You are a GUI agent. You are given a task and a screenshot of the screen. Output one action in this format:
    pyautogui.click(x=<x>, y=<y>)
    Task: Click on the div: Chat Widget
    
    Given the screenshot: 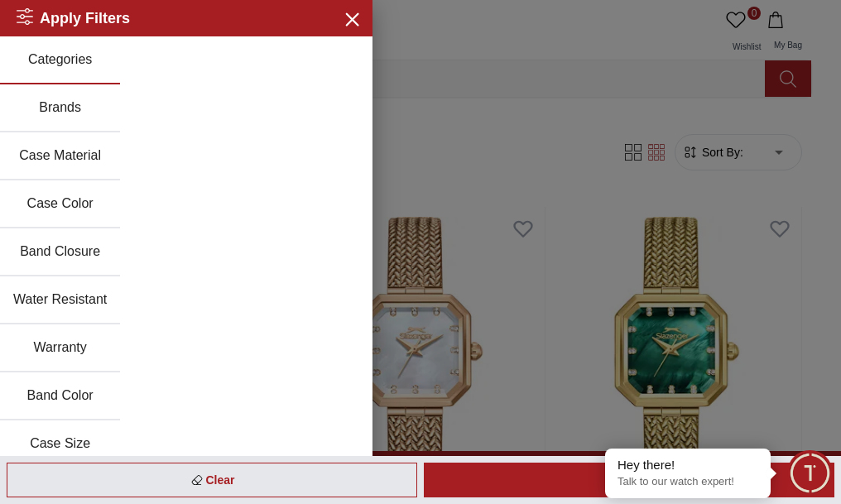 What is the action you would take?
    pyautogui.click(x=809, y=472)
    